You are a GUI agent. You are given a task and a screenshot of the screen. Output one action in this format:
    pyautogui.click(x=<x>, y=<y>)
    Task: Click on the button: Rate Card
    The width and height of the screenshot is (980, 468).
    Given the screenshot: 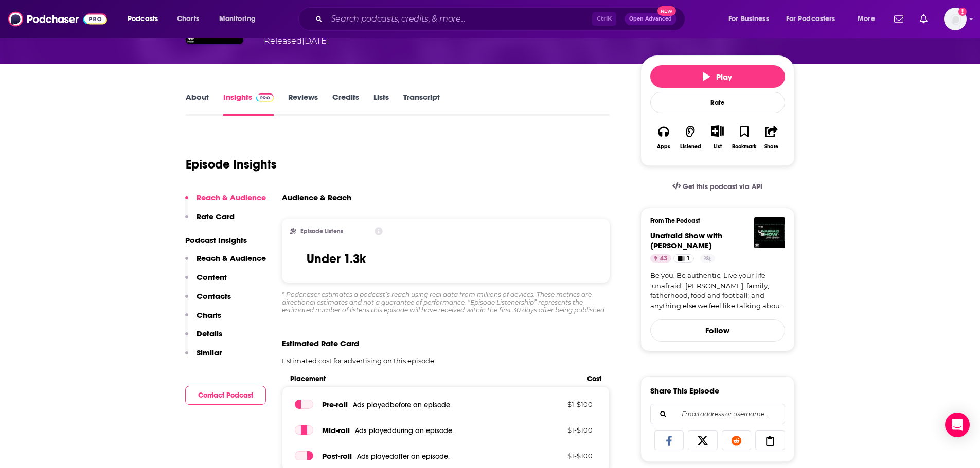 What is the action you would take?
    pyautogui.click(x=210, y=221)
    